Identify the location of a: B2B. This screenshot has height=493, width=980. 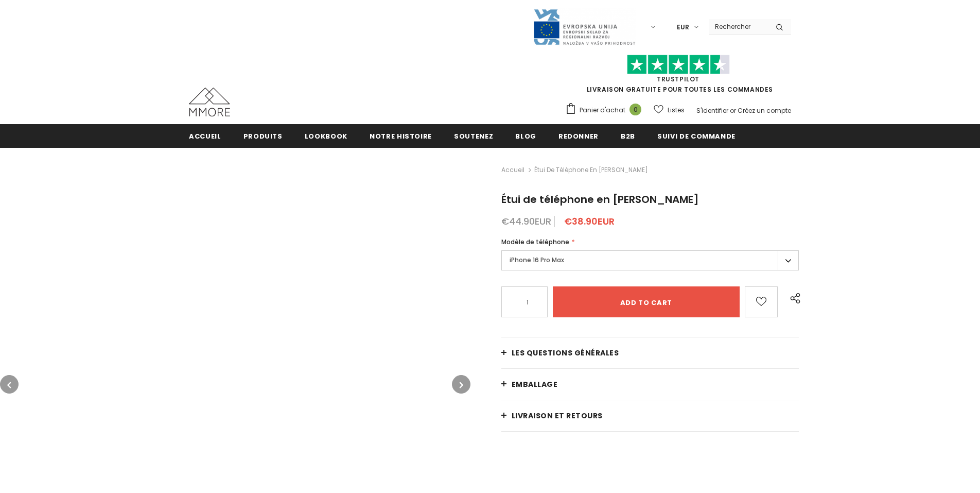
(628, 135).